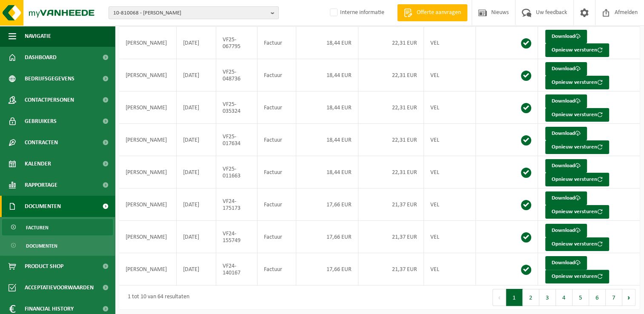 This screenshot has height=314, width=644. Describe the element at coordinates (41, 185) in the screenshot. I see `span: Rapportage` at that location.